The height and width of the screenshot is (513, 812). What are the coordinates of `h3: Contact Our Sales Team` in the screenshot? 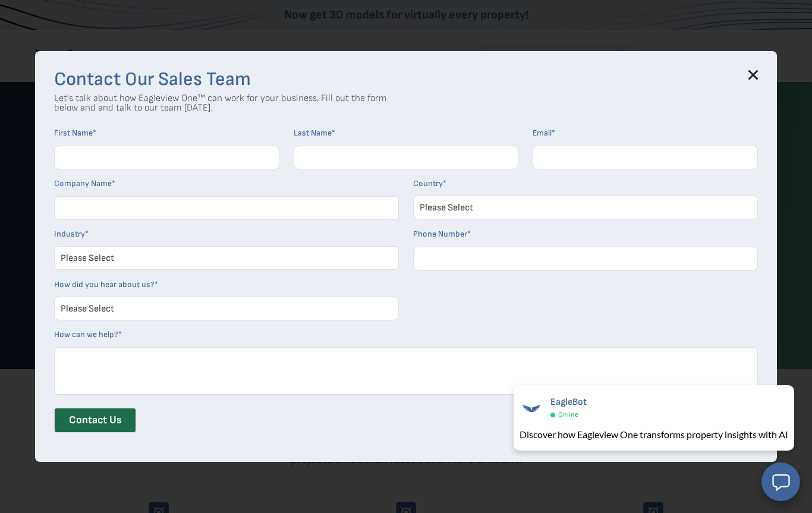 It's located at (406, 80).